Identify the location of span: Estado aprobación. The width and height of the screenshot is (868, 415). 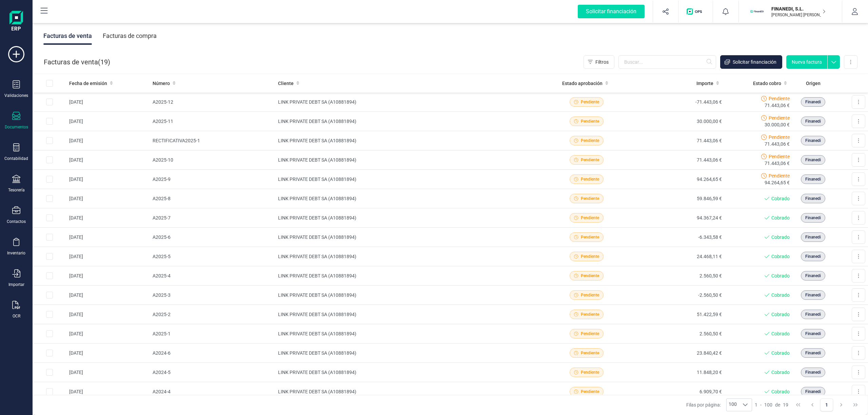
(582, 84).